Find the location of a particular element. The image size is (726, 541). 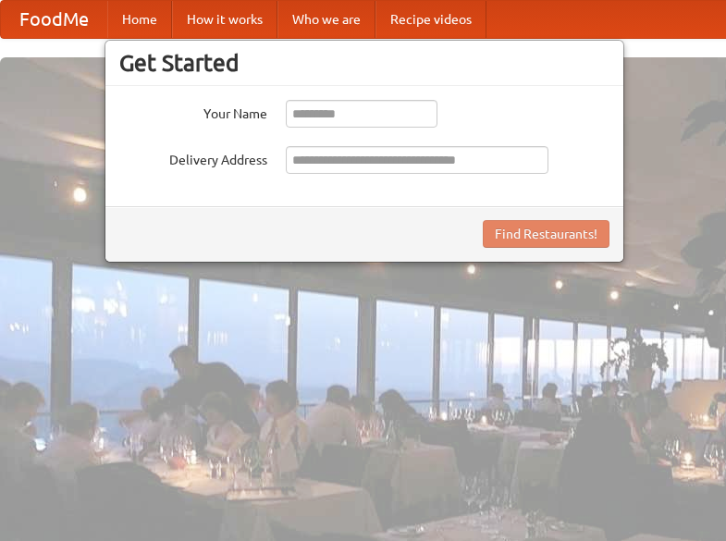

button: Find Restaurants! is located at coordinates (546, 234).